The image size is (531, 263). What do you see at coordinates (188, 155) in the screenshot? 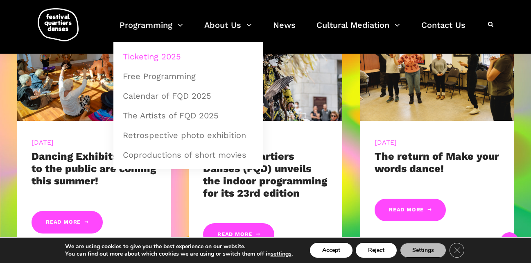
I see `a: Coproductions of short movies` at bounding box center [188, 155].